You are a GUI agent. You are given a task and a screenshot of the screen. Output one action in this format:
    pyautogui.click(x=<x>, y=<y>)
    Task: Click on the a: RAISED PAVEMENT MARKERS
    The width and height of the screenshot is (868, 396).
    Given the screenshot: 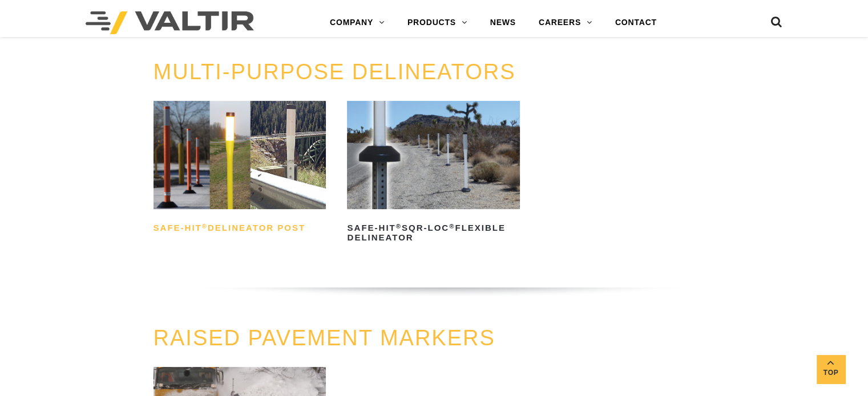 What is the action you would take?
    pyautogui.click(x=324, y=338)
    